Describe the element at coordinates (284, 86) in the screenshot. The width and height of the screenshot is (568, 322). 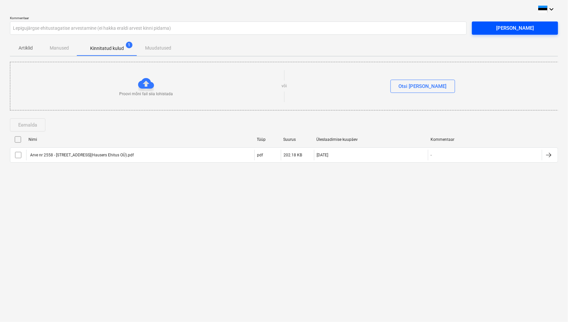
I see `p: või` at that location.